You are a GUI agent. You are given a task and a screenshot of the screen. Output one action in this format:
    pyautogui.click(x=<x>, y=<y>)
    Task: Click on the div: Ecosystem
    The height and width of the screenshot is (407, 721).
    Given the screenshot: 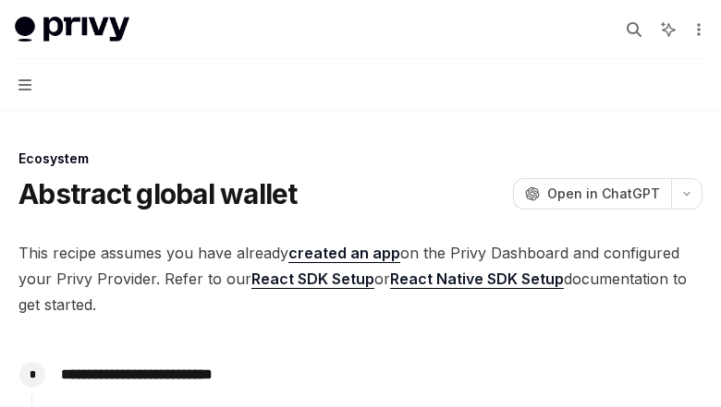 What is the action you would take?
    pyautogui.click(x=360, y=159)
    